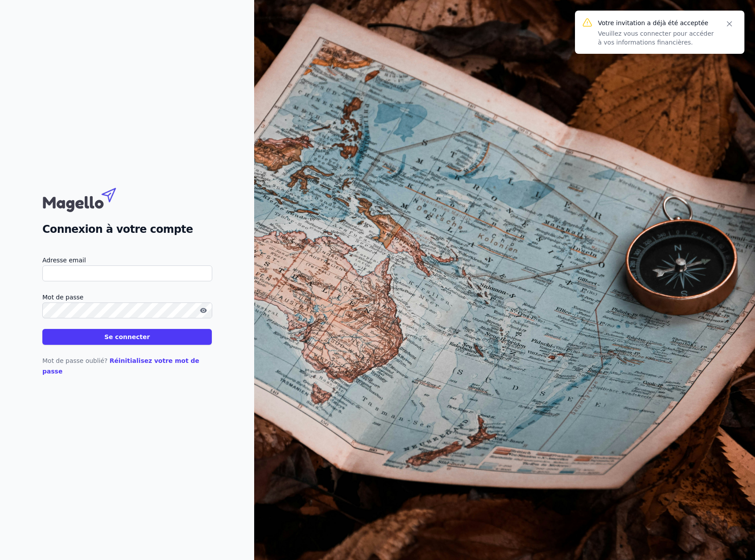 The width and height of the screenshot is (755, 560). Describe the element at coordinates (127, 297) in the screenshot. I see `label: Mot de passe` at that location.